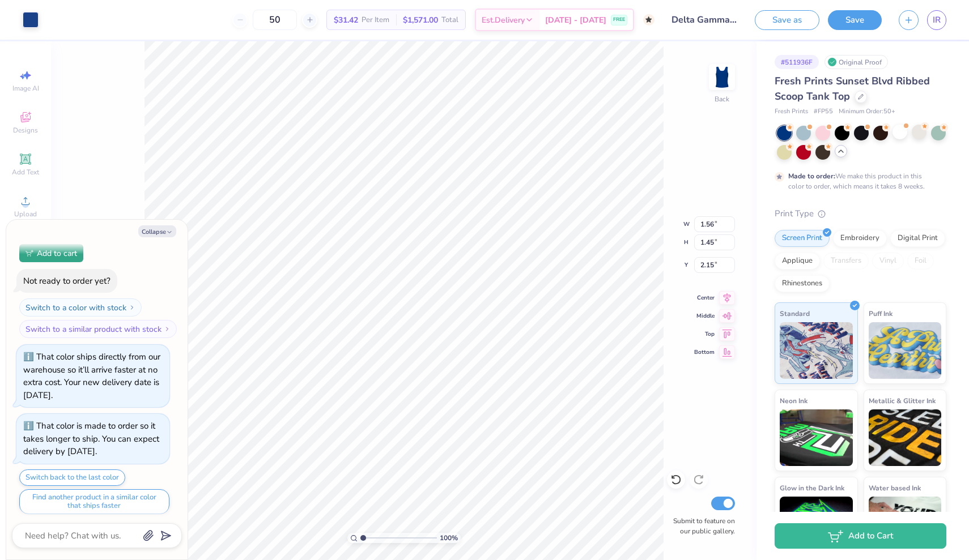 The image size is (969, 560). What do you see at coordinates (91, 376) in the screenshot?
I see `div: That color ships directly from our warehouse so it’ll arrive faster at no extra cost. Your new de...` at bounding box center [91, 376].